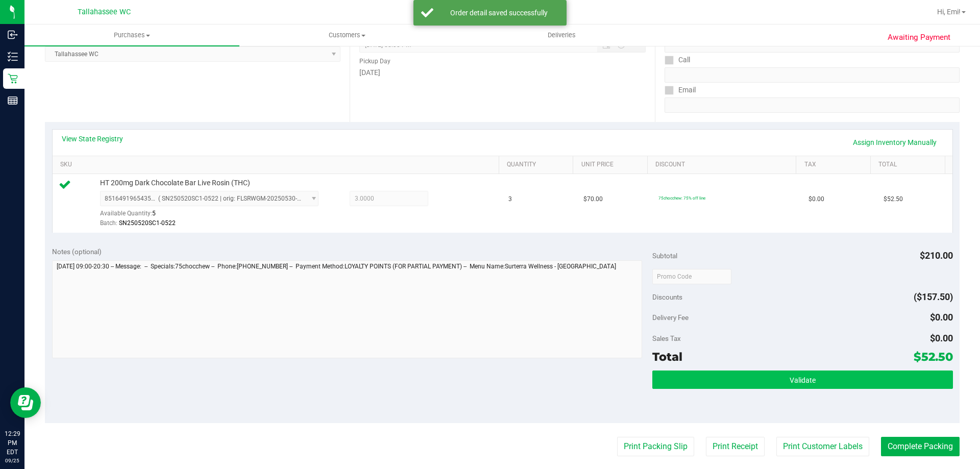  Describe the element at coordinates (812, 75) in the screenshot. I see `input: Format: (999) 999-9999` at that location.